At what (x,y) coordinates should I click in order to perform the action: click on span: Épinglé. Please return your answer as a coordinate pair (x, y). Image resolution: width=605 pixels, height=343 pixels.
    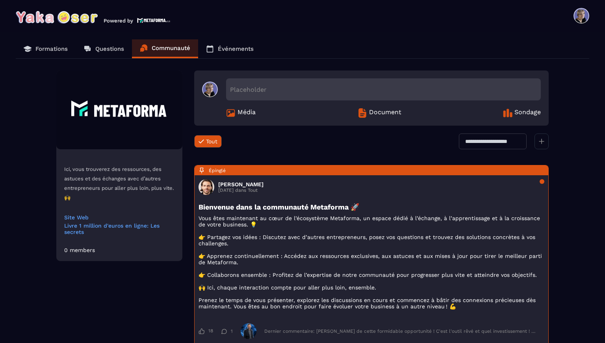
    Looking at the image, I should click on (217, 171).